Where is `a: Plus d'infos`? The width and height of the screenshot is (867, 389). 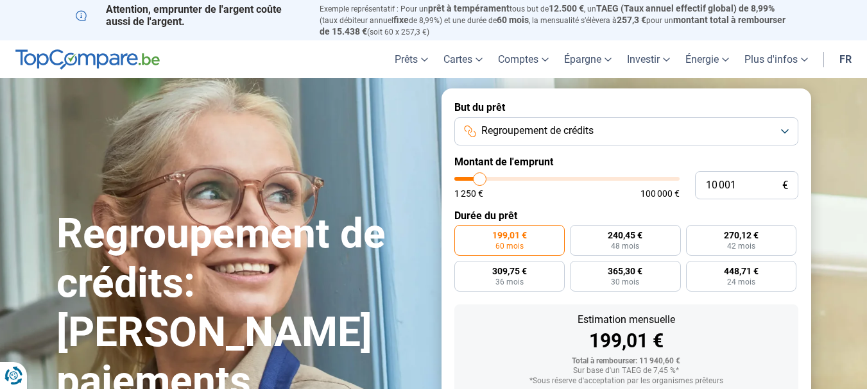
a: Plus d'infos is located at coordinates (776, 59).